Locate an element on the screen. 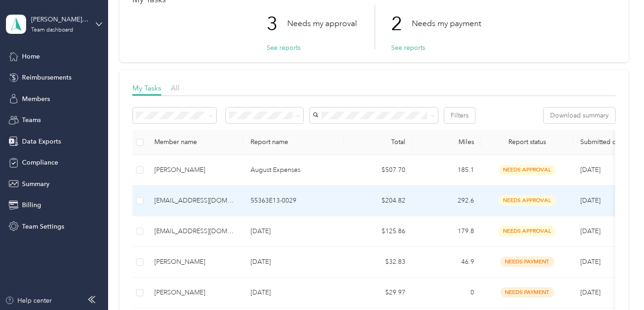 This screenshot has height=310, width=644. div: Help center is located at coordinates (29, 300).